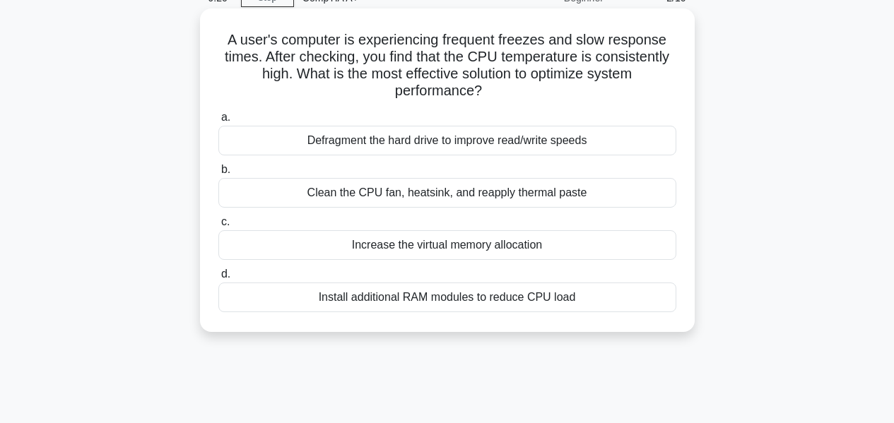 The width and height of the screenshot is (894, 423). Describe the element at coordinates (447, 245) in the screenshot. I see `div: Increase the virtual memory allocation` at that location.